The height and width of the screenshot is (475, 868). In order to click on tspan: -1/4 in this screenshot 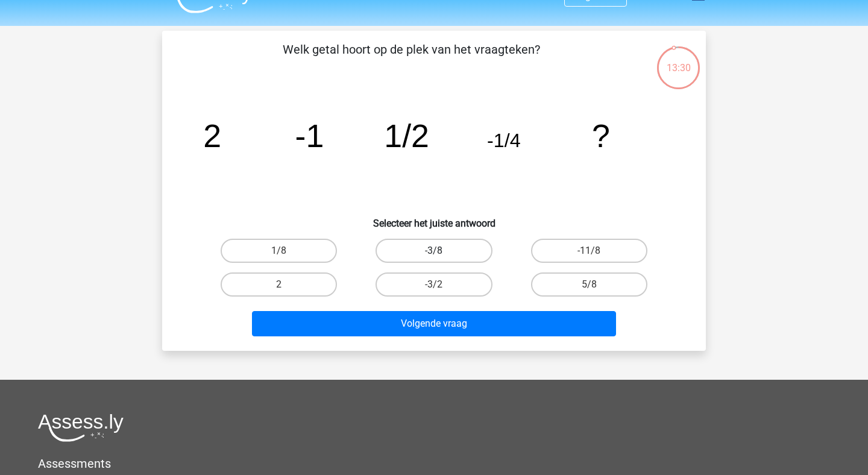, I will do `click(504, 141)`.